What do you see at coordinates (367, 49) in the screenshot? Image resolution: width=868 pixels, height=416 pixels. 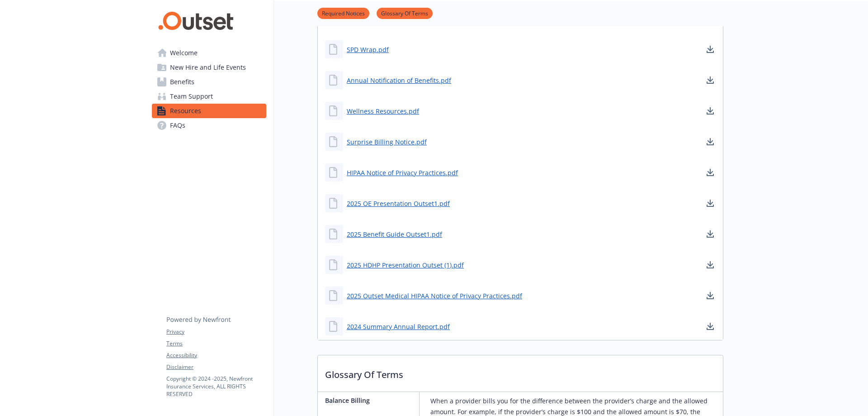 I see `a: SPD Wrap.pdf` at bounding box center [367, 49].